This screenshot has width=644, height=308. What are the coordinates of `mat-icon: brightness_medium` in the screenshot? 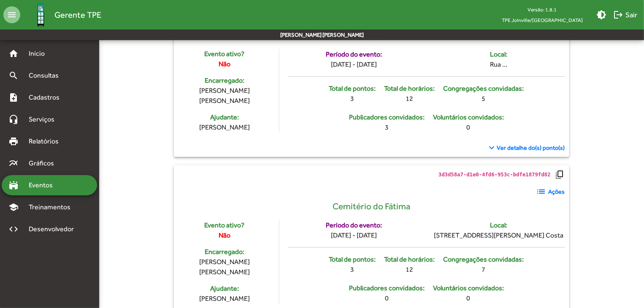 It's located at (601, 15).